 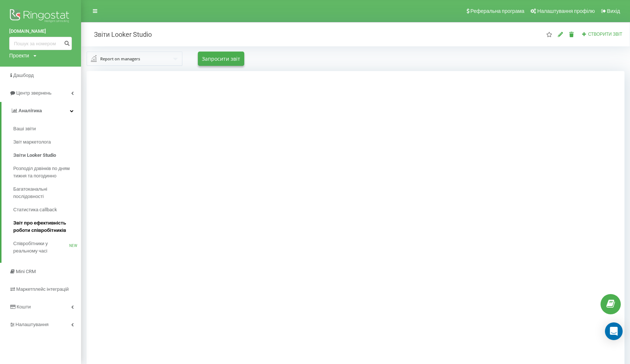 What do you see at coordinates (32, 324) in the screenshot?
I see `span: Налаштування` at bounding box center [32, 324].